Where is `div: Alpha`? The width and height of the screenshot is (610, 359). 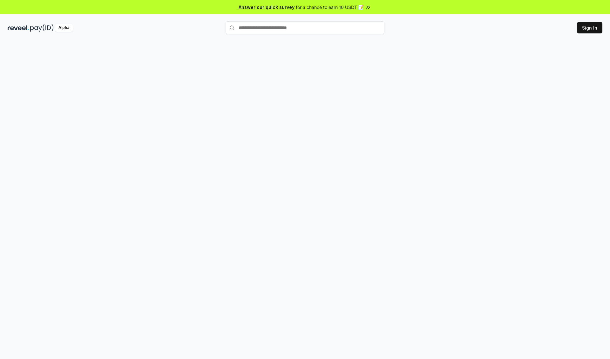
div: Alpha is located at coordinates (64, 28).